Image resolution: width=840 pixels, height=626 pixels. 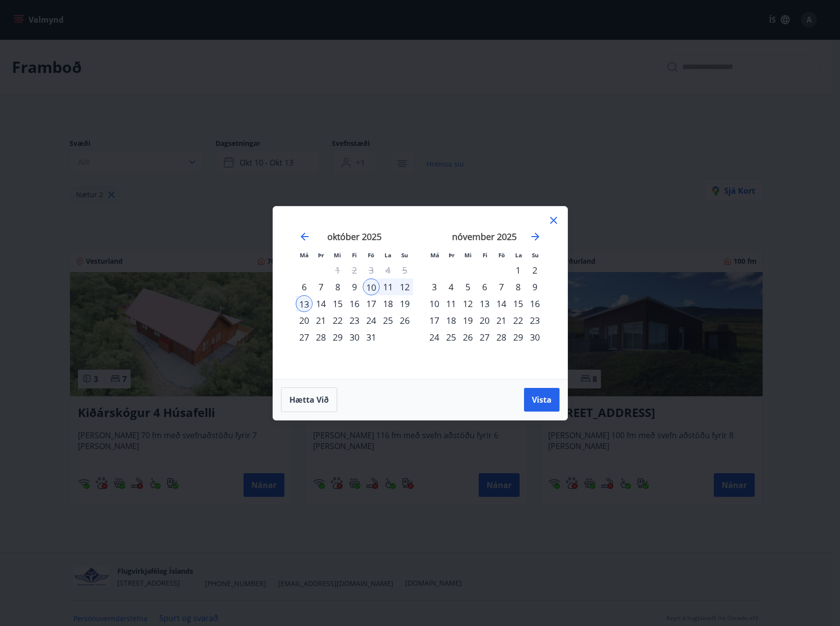 What do you see at coordinates (518, 337) in the screenshot?
I see `div: 29` at bounding box center [518, 337].